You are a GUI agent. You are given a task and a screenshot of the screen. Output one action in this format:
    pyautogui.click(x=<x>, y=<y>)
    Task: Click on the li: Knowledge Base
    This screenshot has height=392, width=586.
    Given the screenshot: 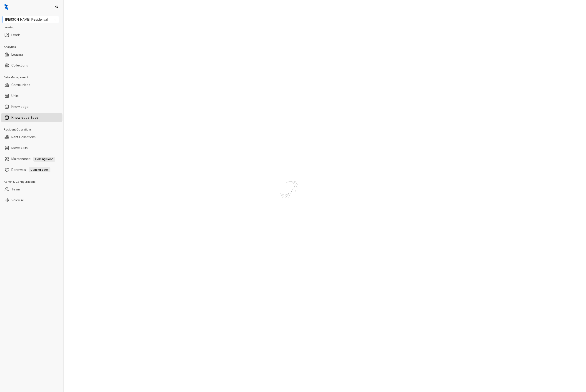 What is the action you would take?
    pyautogui.click(x=32, y=118)
    